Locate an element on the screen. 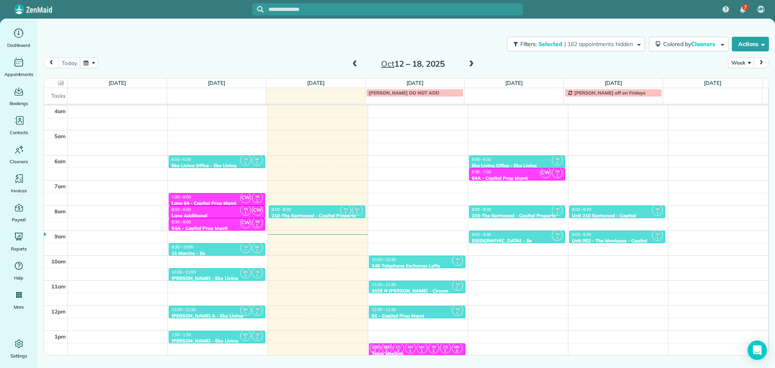 The image size is (775, 368). div: Lane Additional is located at coordinates (217, 215).